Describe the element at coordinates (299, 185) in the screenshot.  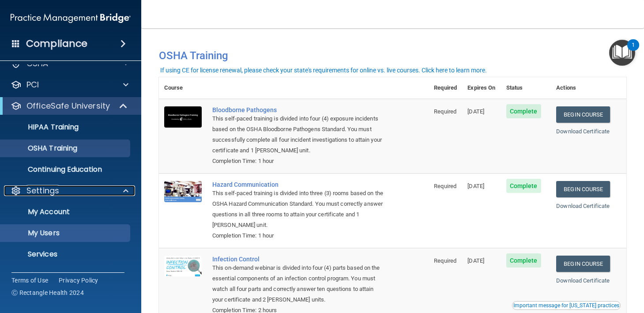
I see `a: Hazard Communication` at that location.